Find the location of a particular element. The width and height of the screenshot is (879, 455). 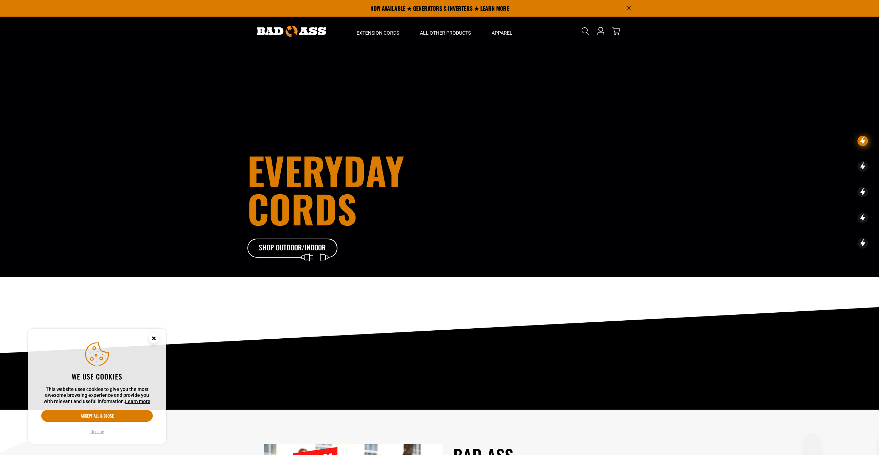

p: This website uses cookies to give you the most awesome browsing experience and provide you with r... is located at coordinates (97, 396).